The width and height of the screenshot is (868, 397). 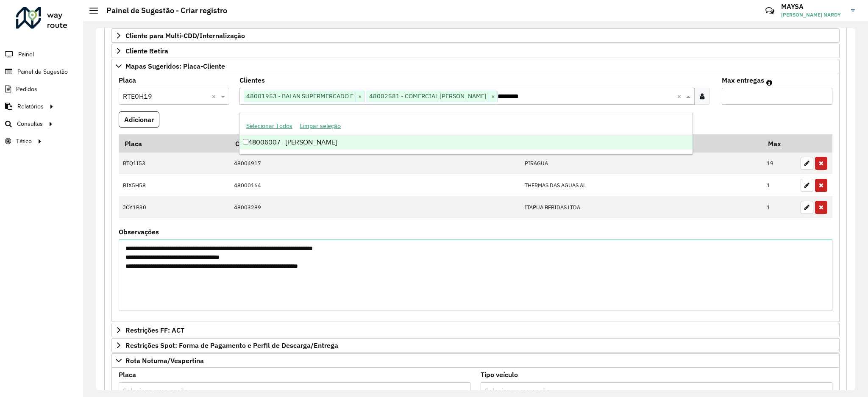 I want to click on th: Placa, so click(x=174, y=143).